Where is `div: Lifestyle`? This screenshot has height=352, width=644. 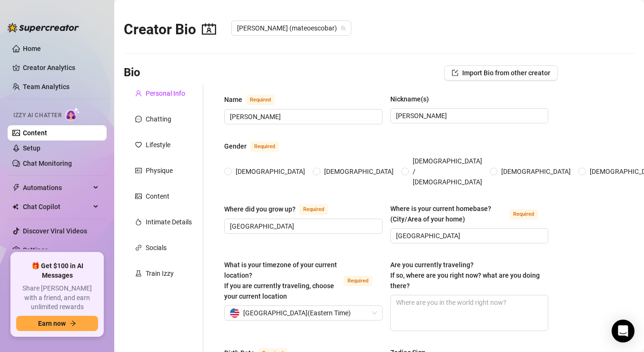
div: Lifestyle is located at coordinates (158, 145).